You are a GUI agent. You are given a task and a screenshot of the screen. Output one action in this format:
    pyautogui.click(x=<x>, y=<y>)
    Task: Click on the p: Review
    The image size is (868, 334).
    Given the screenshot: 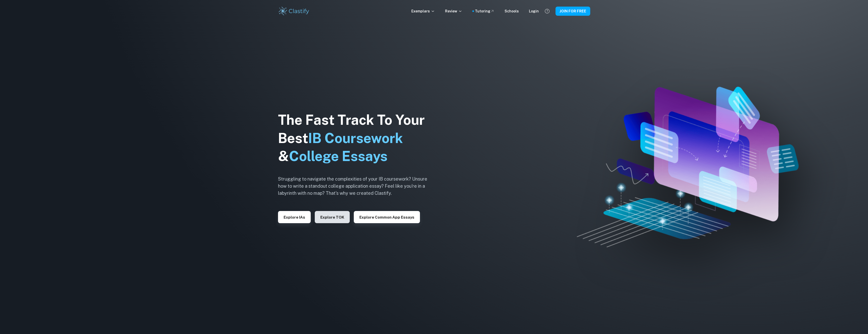 What is the action you would take?
    pyautogui.click(x=454, y=11)
    